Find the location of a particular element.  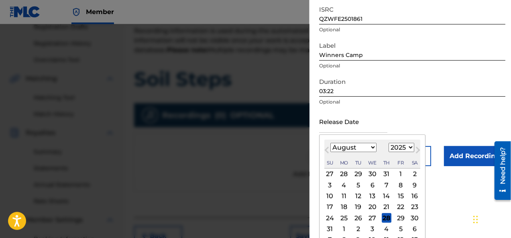

div: Choose Wednesday, August 13th, 2025 is located at coordinates (373, 196).